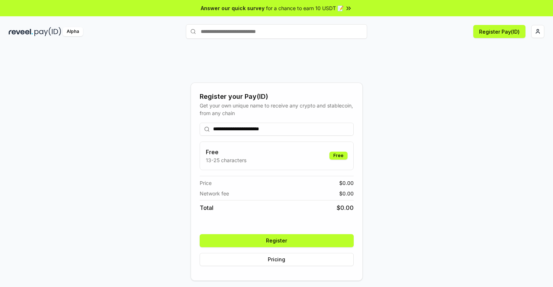 This screenshot has width=553, height=287. What do you see at coordinates (338, 156) in the screenshot?
I see `div: Free` at bounding box center [338, 156].